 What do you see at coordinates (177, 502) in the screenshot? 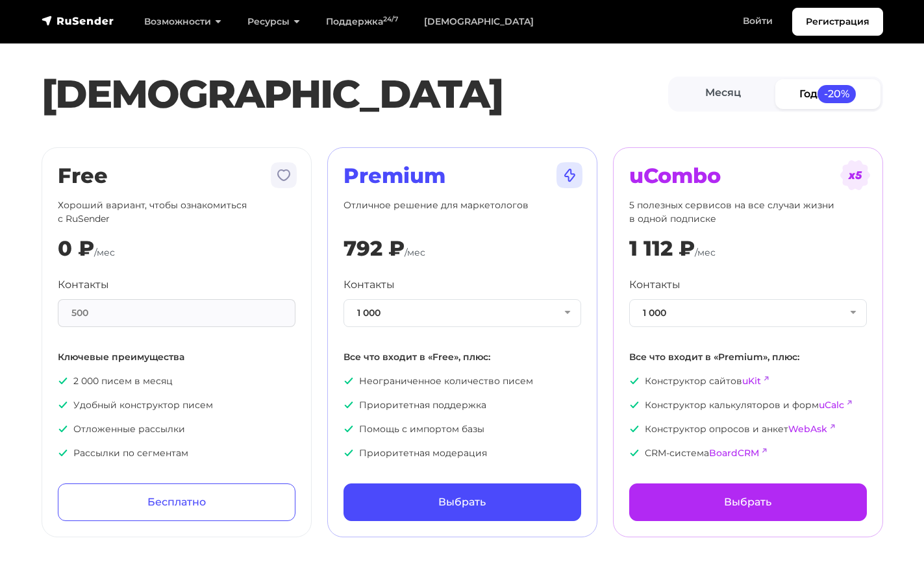
I see `a: Бесплатно` at bounding box center [177, 502].